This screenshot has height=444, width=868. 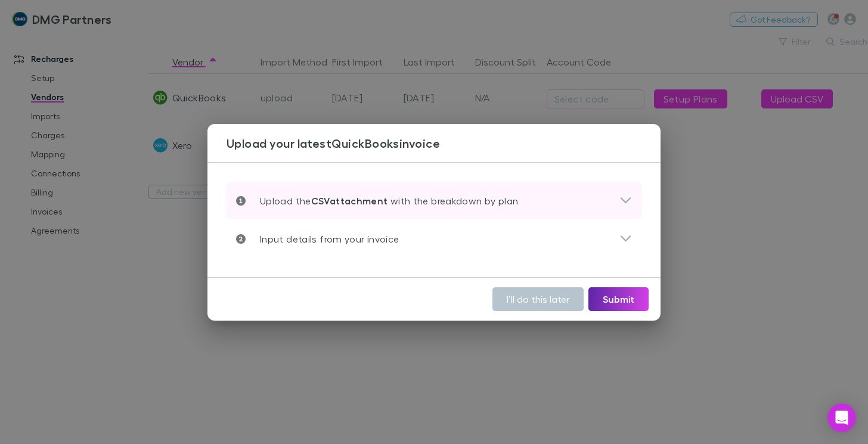 What do you see at coordinates (322, 239) in the screenshot?
I see `p: Input details from your invoice` at bounding box center [322, 239].